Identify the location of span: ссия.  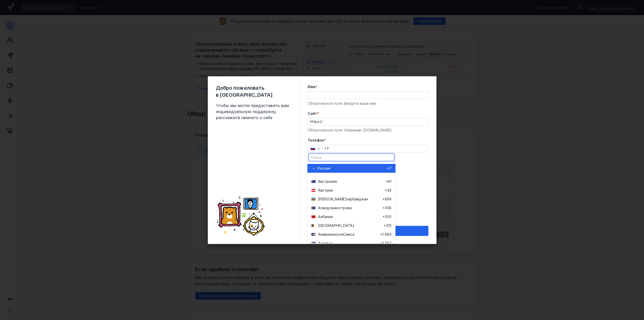
(326, 168).